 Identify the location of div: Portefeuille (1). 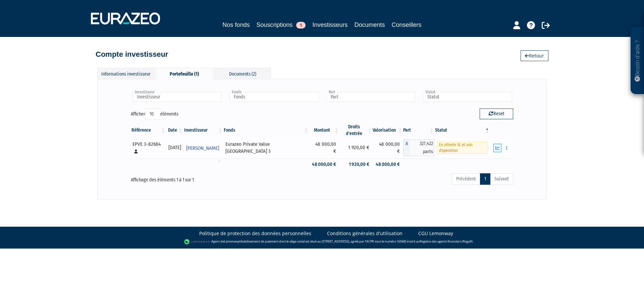
(184, 73).